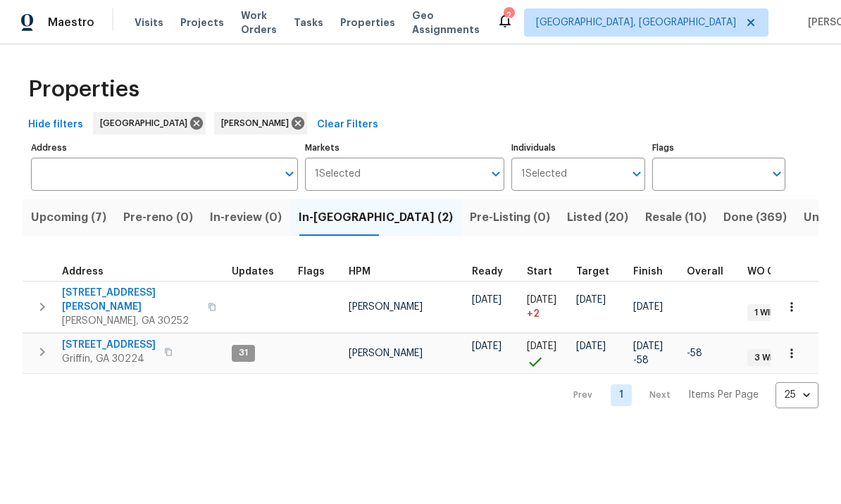 The image size is (841, 504). What do you see at coordinates (243, 353) in the screenshot?
I see `span: 31` at bounding box center [243, 353].